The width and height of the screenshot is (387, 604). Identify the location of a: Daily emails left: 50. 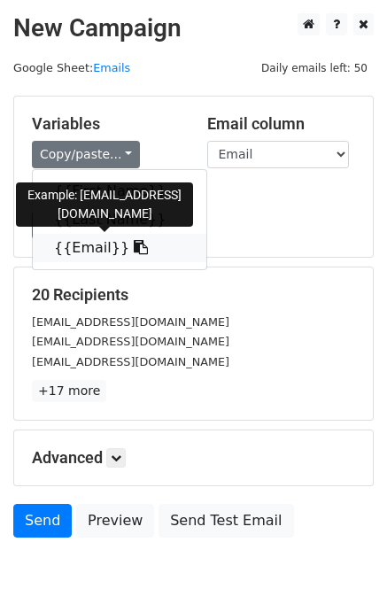
(314, 67).